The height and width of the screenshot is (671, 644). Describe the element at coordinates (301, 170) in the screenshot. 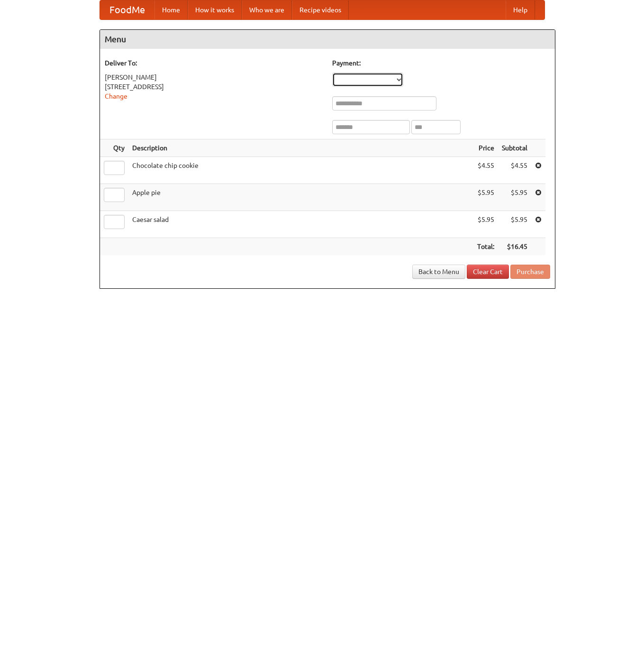

I see `td: Chocolate chip cookie` at that location.